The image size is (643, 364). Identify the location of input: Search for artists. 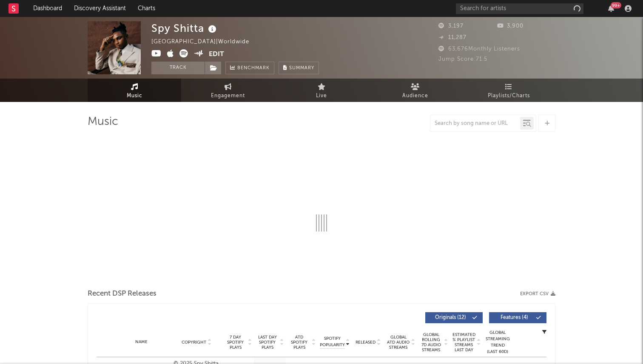
(520, 8).